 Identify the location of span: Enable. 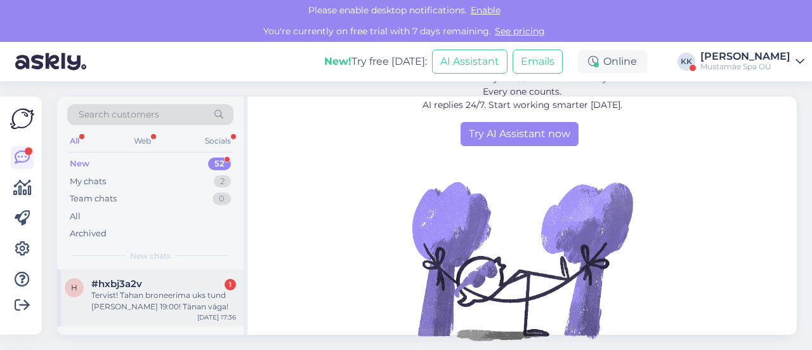
(485, 10).